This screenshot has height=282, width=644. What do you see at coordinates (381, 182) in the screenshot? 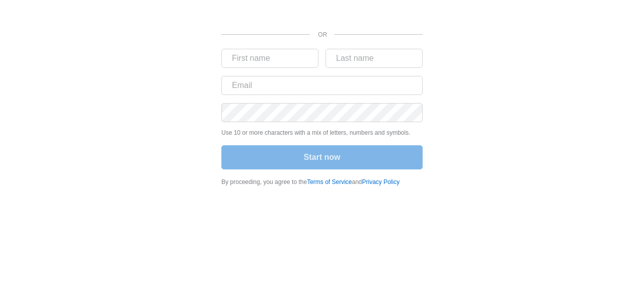
I see `a: Privacy Policy` at bounding box center [381, 182].